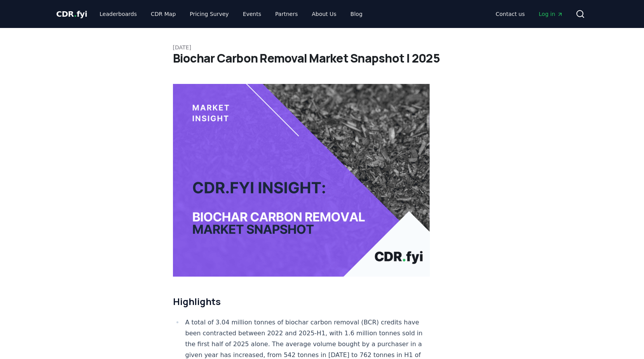  I want to click on a: Log in, so click(551, 14).